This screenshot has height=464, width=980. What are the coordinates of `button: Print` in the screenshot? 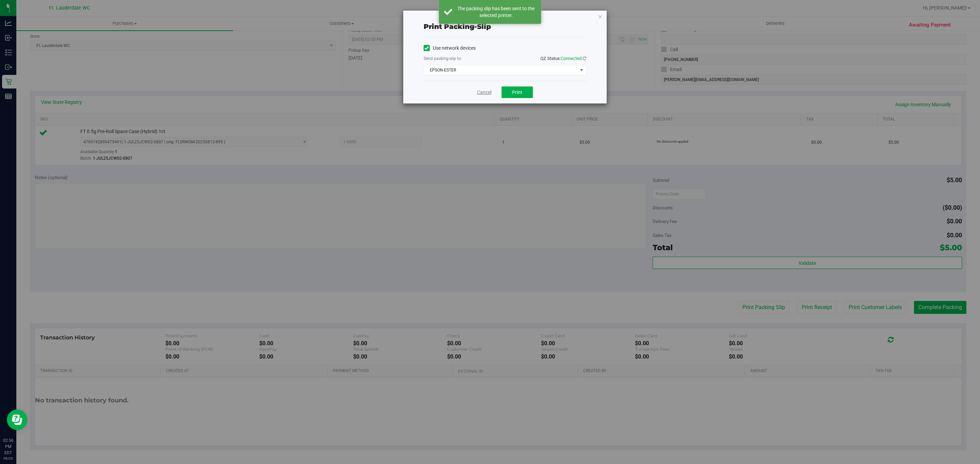 It's located at (517, 92).